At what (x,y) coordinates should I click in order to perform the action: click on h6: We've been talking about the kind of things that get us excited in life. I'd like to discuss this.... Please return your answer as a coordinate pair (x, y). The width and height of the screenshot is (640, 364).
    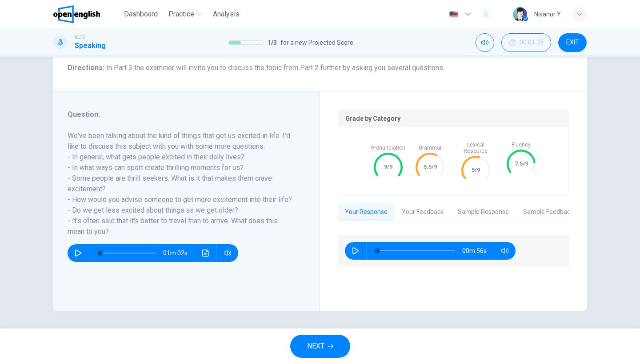
    Looking at the image, I should click on (181, 184).